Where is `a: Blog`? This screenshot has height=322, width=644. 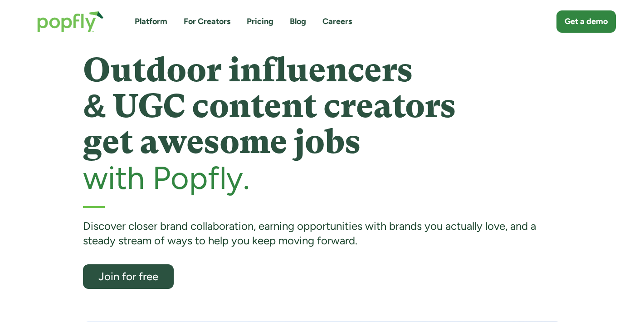
a: Blog is located at coordinates (298, 21).